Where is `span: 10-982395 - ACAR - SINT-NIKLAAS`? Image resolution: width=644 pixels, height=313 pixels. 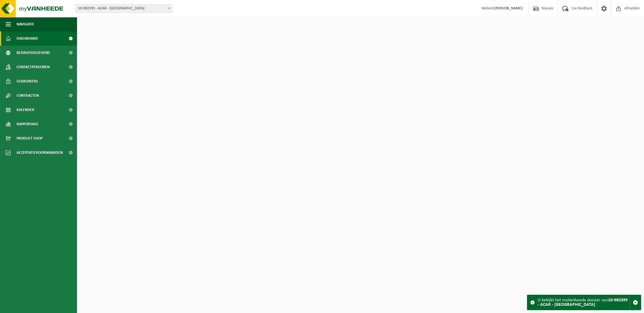 span: 10-982395 - ACAR - SINT-NIKLAAS is located at coordinates (124, 8).